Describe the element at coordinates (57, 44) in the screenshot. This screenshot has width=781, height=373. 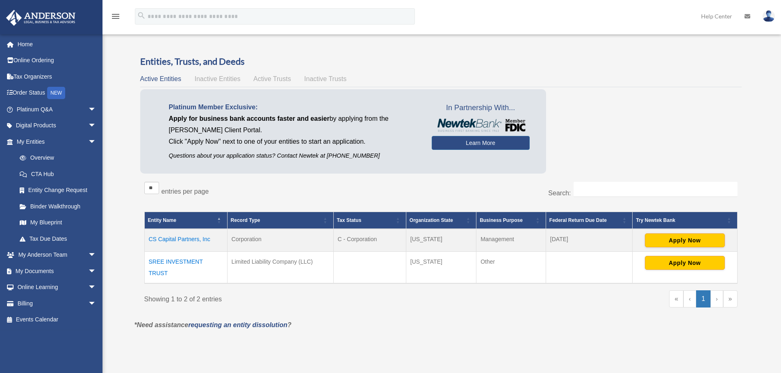
I see `a: Home` at that location.